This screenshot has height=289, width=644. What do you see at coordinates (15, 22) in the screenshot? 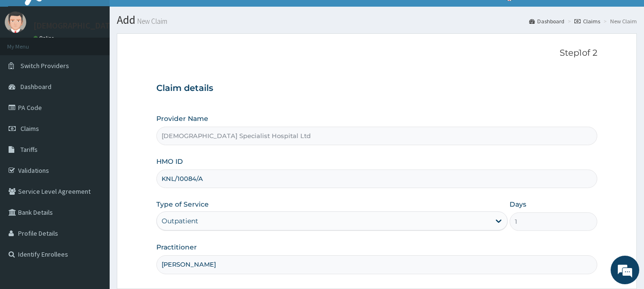
I see `img: User Image` at bounding box center [15, 22].